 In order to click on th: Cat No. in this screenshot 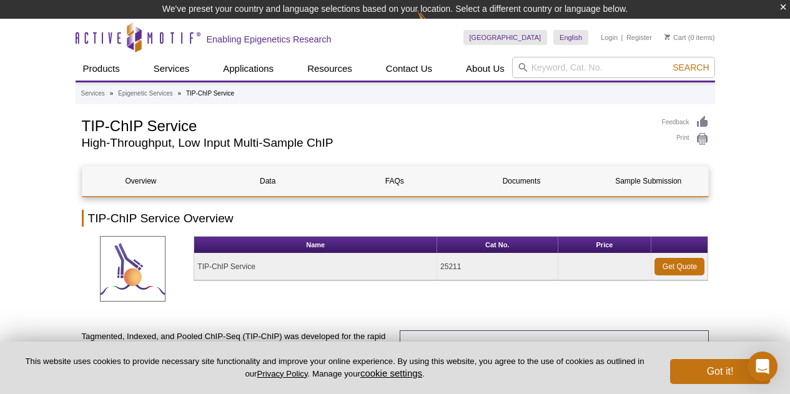, I will do `click(497, 245)`.